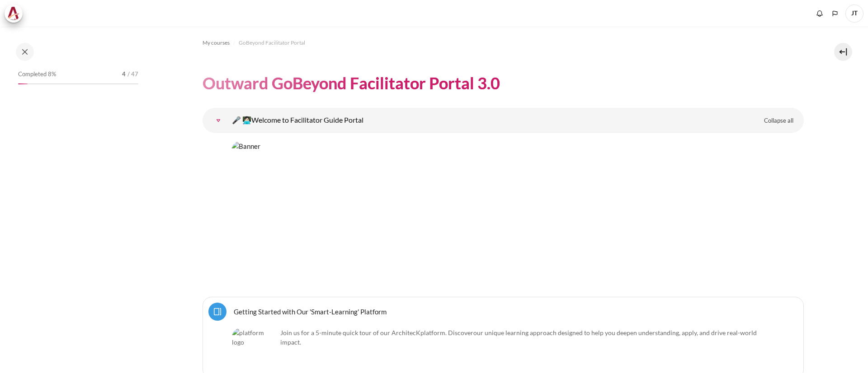  Describe the element at coordinates (503, 214) in the screenshot. I see `img: Banner` at that location.